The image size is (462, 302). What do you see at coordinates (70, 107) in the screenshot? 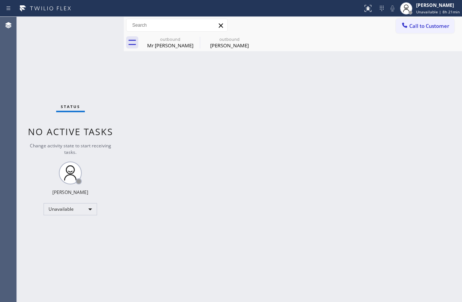
I see `span: Status` at bounding box center [70, 107].